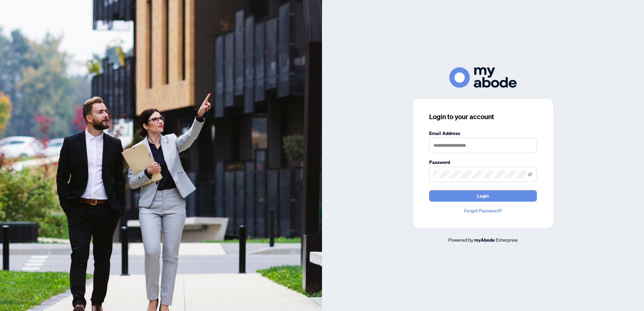 This screenshot has height=311, width=644. Describe the element at coordinates (483, 77) in the screenshot. I see `img: ma-logo` at that location.